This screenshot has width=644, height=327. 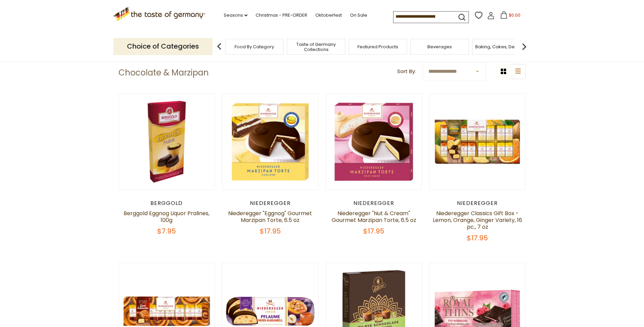 What do you see at coordinates (359, 15) in the screenshot?
I see `a: On Sale` at bounding box center [359, 15].